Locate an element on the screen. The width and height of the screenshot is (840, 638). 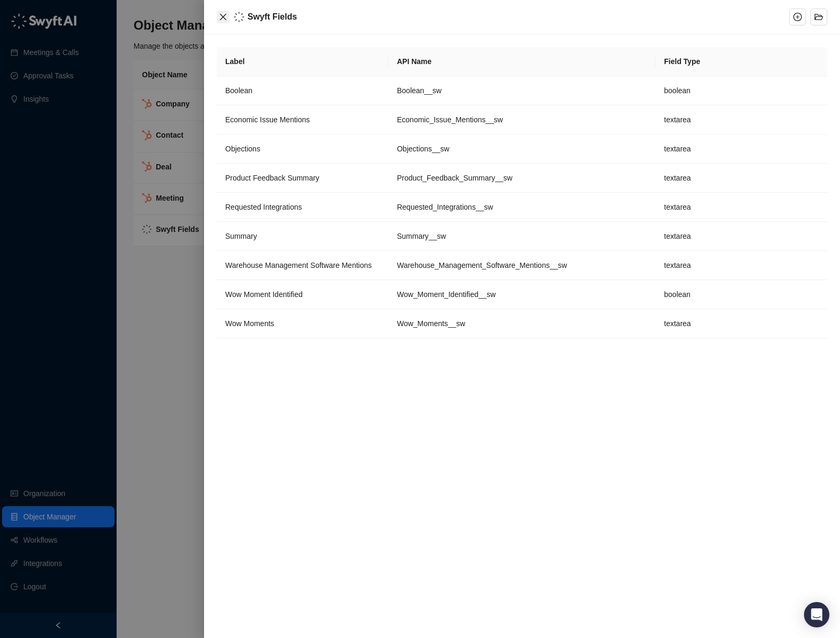
div: Open Intercom Messenger is located at coordinates (817, 615).